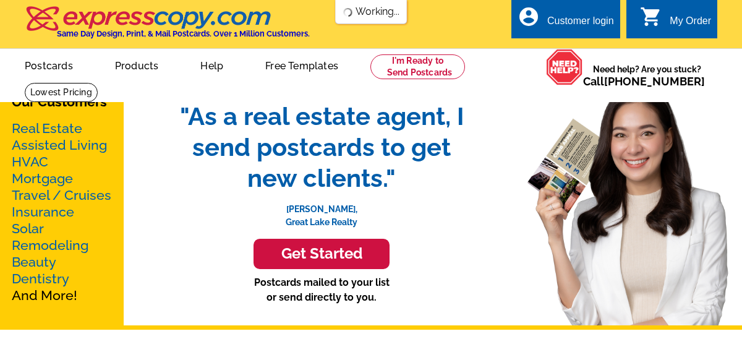 This screenshot has width=742, height=339. I want to click on a: account_circle Customer login, so click(566, 21).